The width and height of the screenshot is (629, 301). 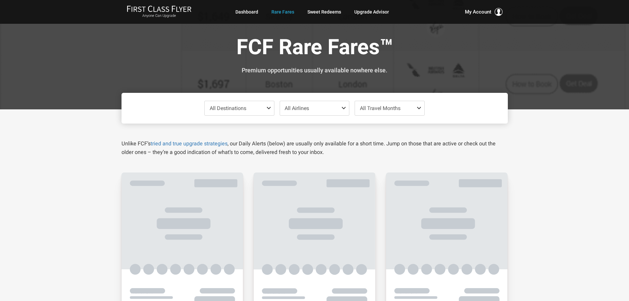 What do you see at coordinates (380, 108) in the screenshot?
I see `span: All Travel Months` at bounding box center [380, 108].